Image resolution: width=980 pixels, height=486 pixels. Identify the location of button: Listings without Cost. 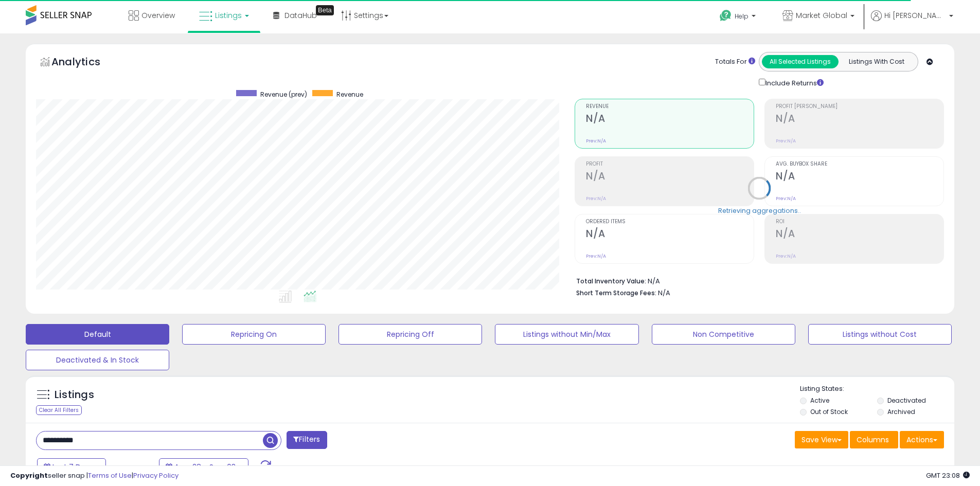
(880, 335).